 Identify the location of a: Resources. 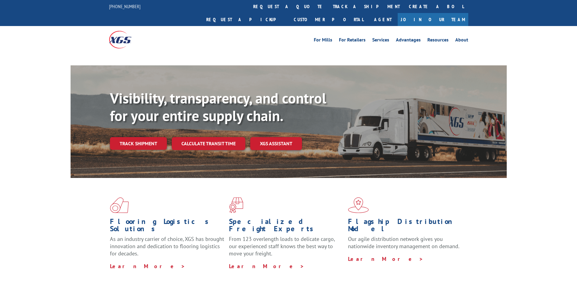
(438, 41).